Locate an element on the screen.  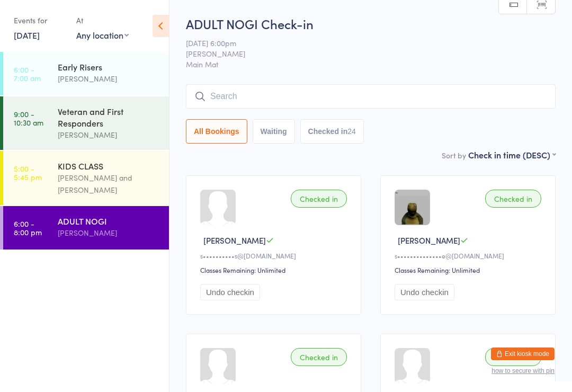
div: 24 is located at coordinates (352, 131).